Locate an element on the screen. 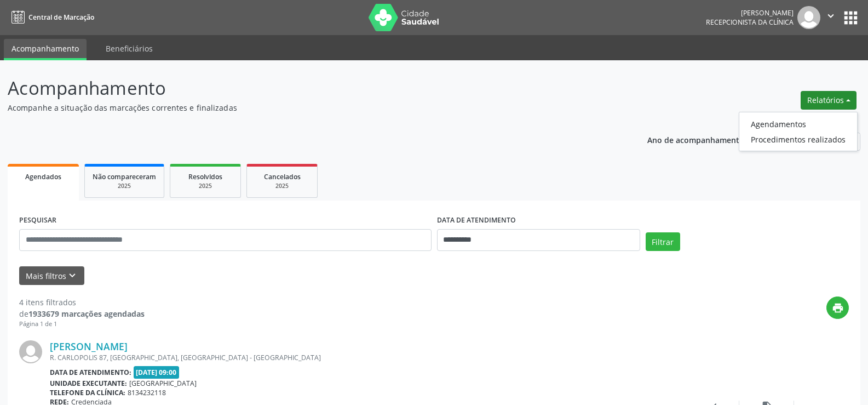 Image resolution: width=868 pixels, height=405 pixels. ul: Relatórios is located at coordinates (798, 131).